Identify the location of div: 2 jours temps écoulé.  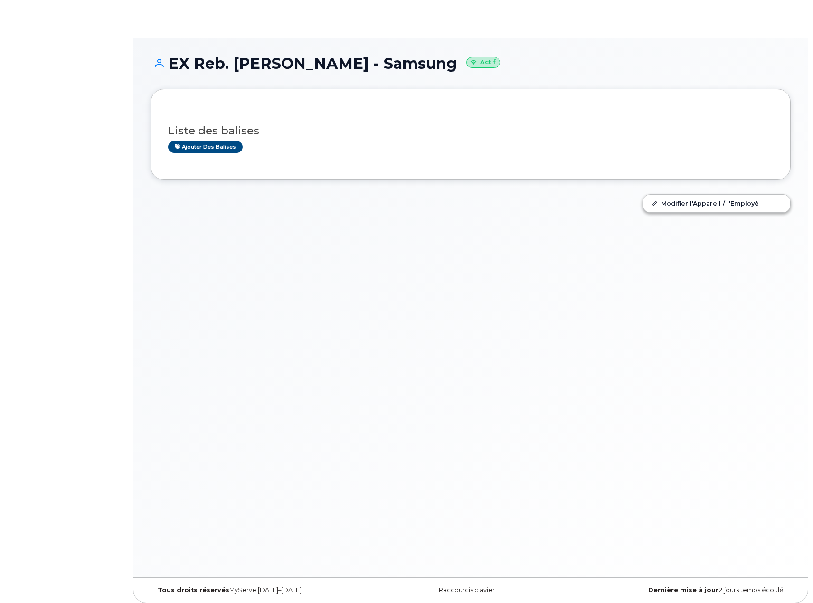
(684, 591).